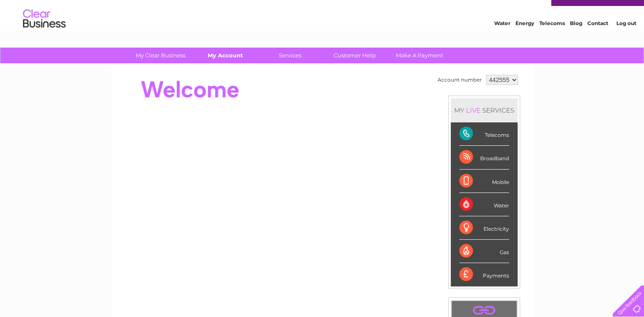  What do you see at coordinates (484, 110) in the screenshot?
I see `div: MY SERVICES` at bounding box center [484, 110].